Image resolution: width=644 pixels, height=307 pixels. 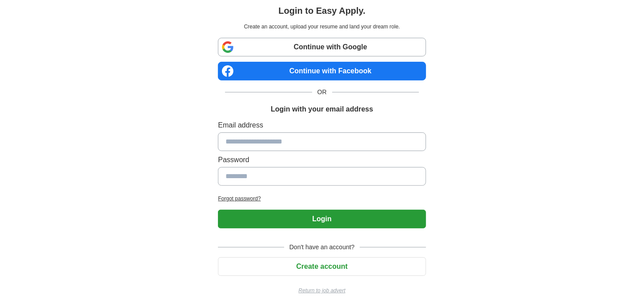 I want to click on button: Login, so click(x=321, y=219).